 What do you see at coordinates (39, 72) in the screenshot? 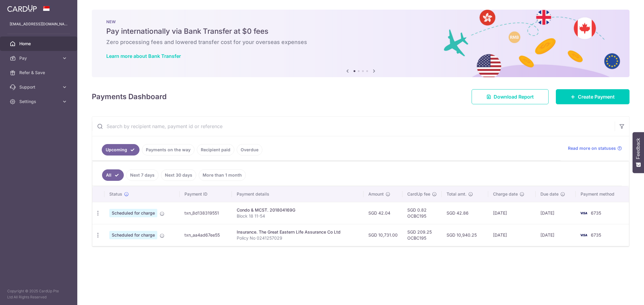
I see `span: Refer & Save` at bounding box center [39, 72].